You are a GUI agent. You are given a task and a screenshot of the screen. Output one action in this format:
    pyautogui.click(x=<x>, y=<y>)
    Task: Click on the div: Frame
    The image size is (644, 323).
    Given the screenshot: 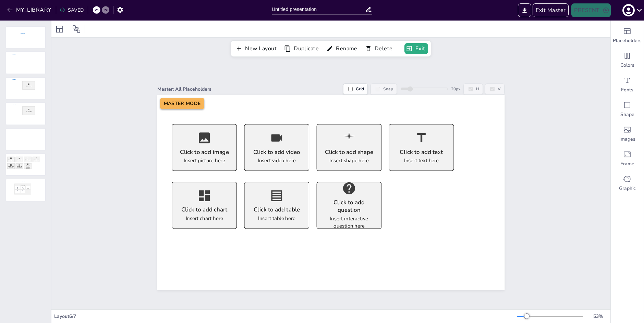 What is the action you would take?
    pyautogui.click(x=627, y=159)
    